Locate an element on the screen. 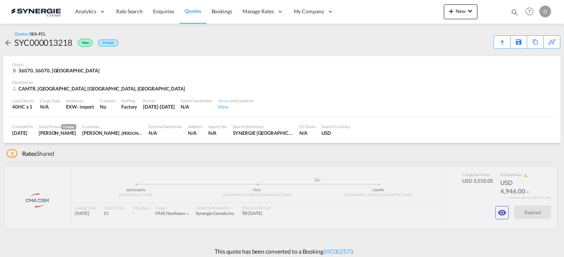 Image resolution: width=564 pixels, height=257 pixels. span: SEA-FCL is located at coordinates (38, 34).